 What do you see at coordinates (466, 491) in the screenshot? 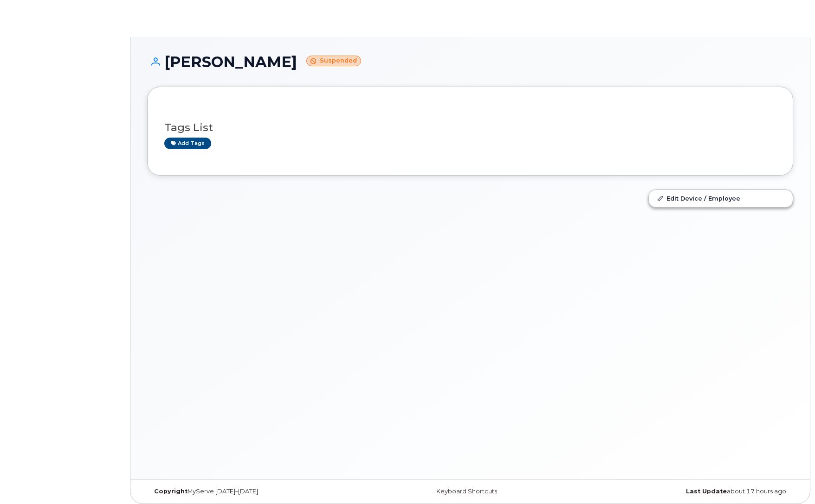
I see `a: Keyboard Shortcuts` at bounding box center [466, 491].